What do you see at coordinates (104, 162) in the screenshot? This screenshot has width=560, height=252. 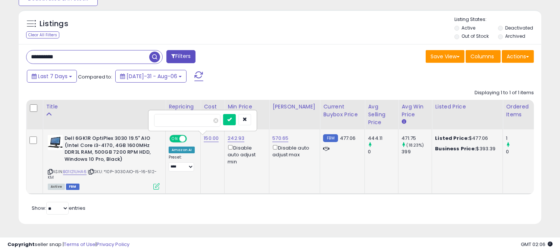 I see `div: ASIN:` at bounding box center [104, 162].